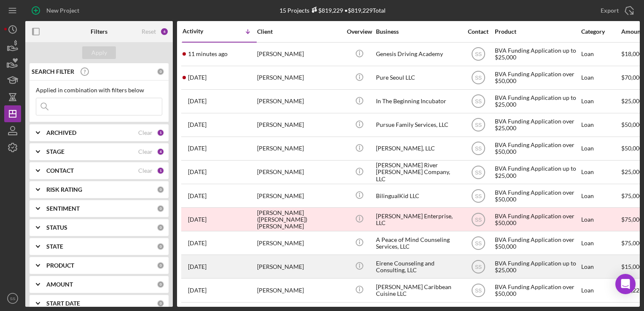 The width and height of the screenshot is (644, 311). What do you see at coordinates (99, 52) in the screenshot?
I see `button: Apply` at bounding box center [99, 52].